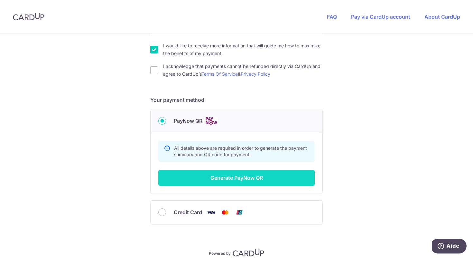 The image size is (473, 258). I want to click on a: Pay via CardUp account, so click(381, 17).